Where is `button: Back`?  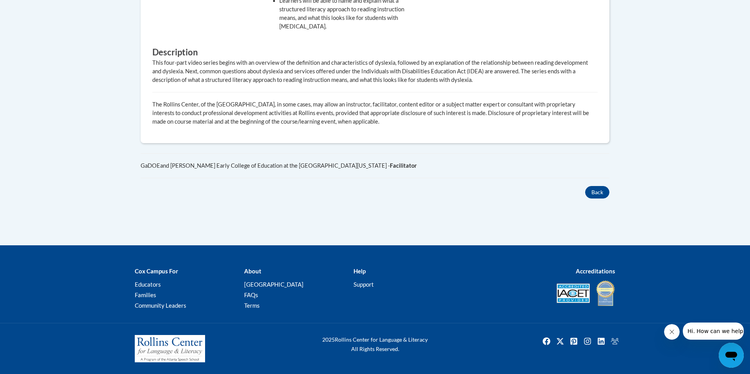
button: Back is located at coordinates (597, 192).